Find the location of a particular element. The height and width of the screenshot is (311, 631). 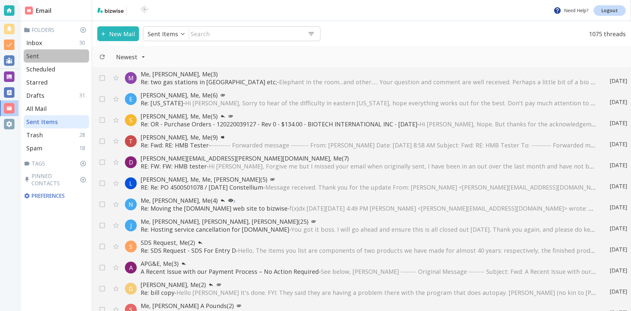

p: J is located at coordinates (131, 225).